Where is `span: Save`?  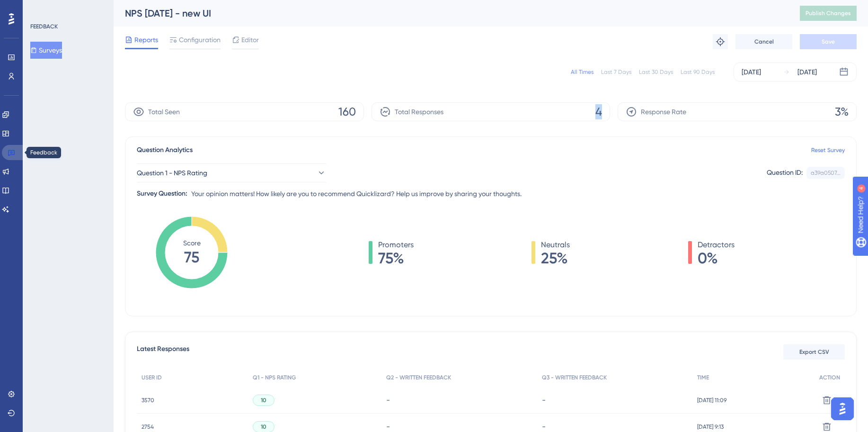 span: Save is located at coordinates (828, 41).